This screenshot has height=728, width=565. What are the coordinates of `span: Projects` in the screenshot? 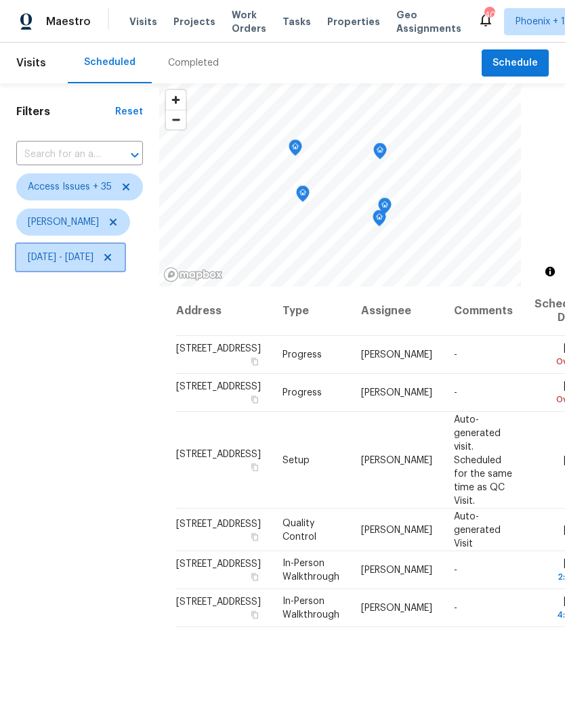 It's located at (194, 22).